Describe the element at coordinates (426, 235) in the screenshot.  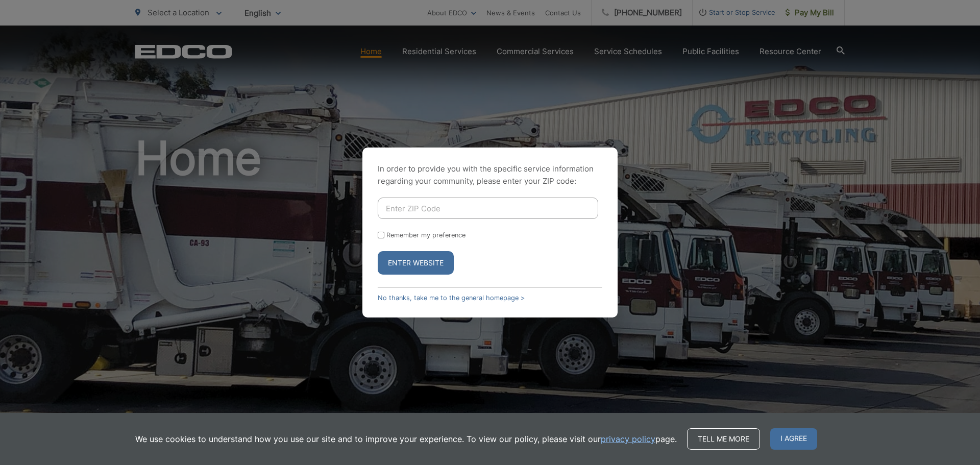
I see `label: Remember my preference` at that location.